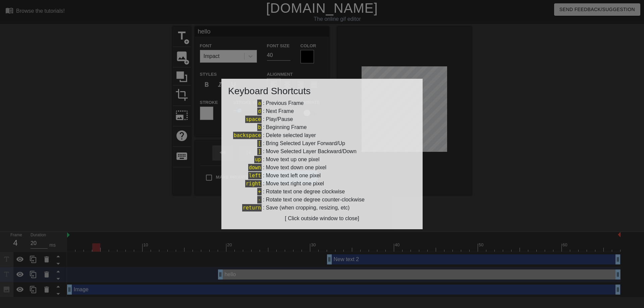 The image size is (644, 308). I want to click on span: right, so click(253, 184).